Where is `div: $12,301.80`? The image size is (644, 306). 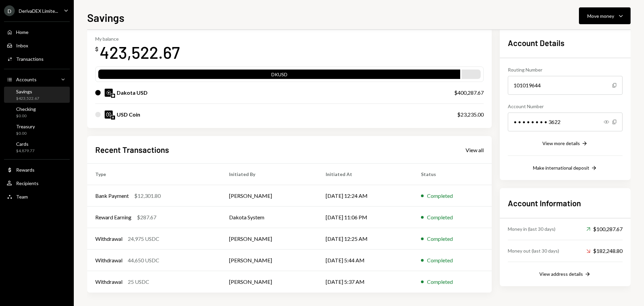 div: $12,301.80 is located at coordinates (147, 196).